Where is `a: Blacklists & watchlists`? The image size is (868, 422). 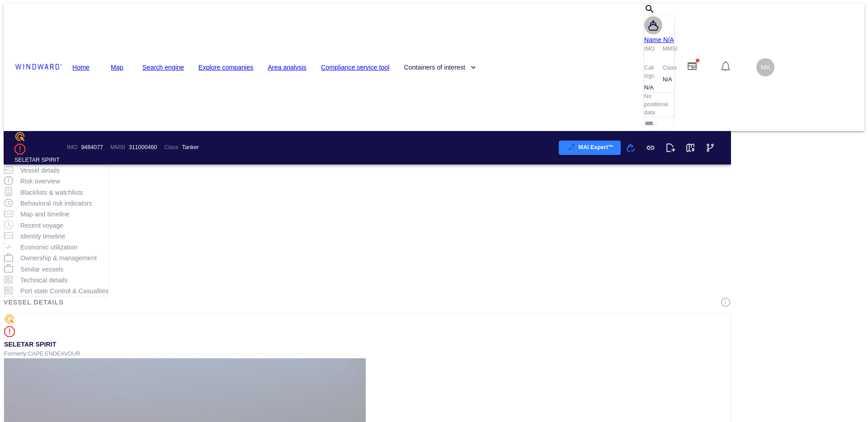 a: Blacklists & watchlists is located at coordinates (44, 191).